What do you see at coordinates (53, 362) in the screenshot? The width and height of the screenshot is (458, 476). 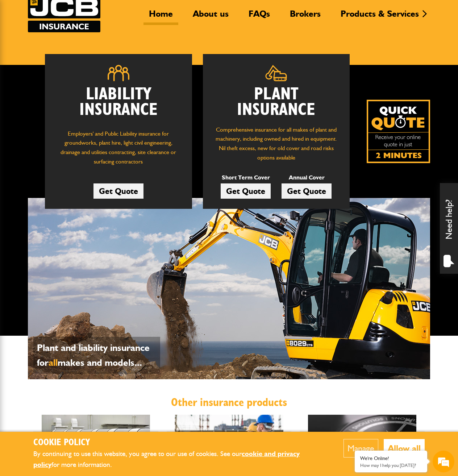 I see `span: all` at bounding box center [53, 362].